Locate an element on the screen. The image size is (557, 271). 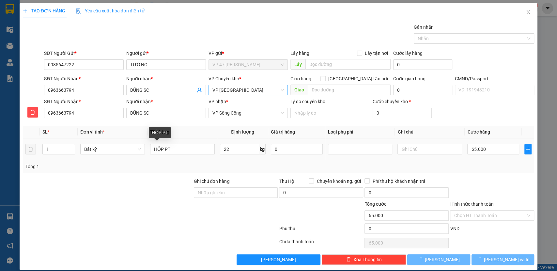
div: Tổng: 1 is located at coordinates (120, 166).